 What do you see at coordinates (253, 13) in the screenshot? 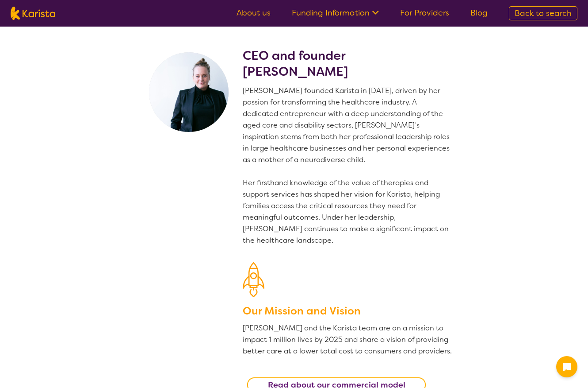
I see `a: About us` at bounding box center [253, 13].